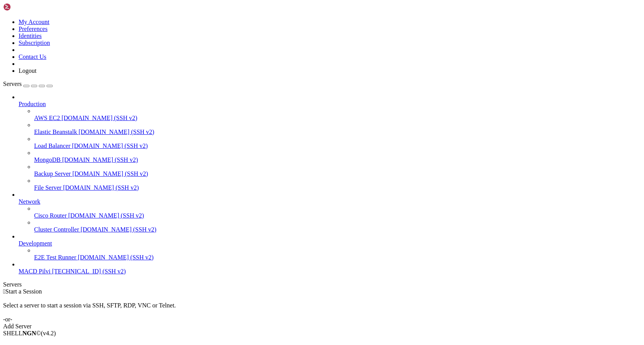 This screenshot has height=345, width=644. Describe the element at coordinates (30, 35) in the screenshot. I see `a: Identities` at that location.